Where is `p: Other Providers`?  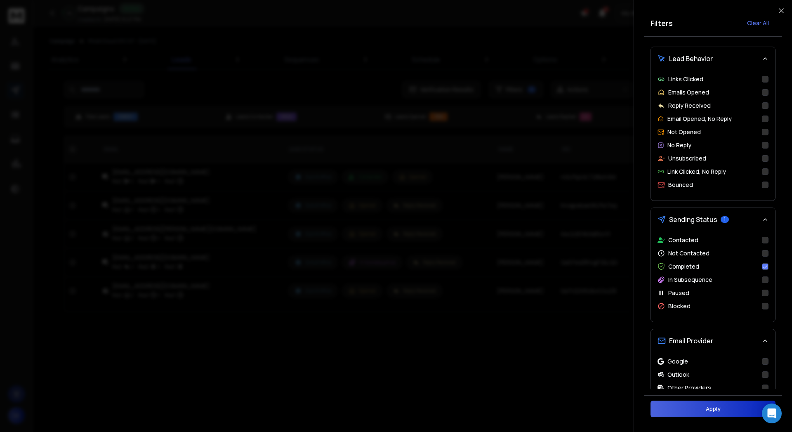
p: Other Providers is located at coordinates (689, 388).